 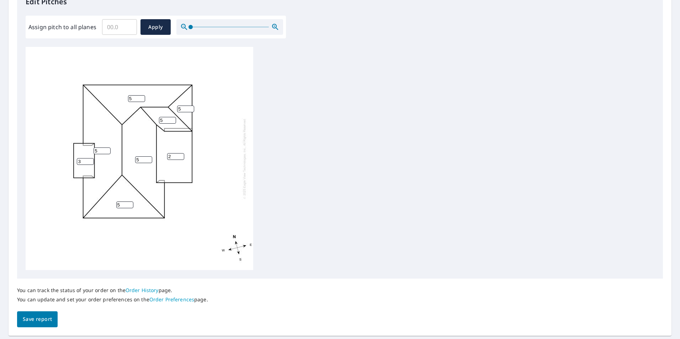 What do you see at coordinates (155, 27) in the screenshot?
I see `span: Apply` at bounding box center [155, 27].